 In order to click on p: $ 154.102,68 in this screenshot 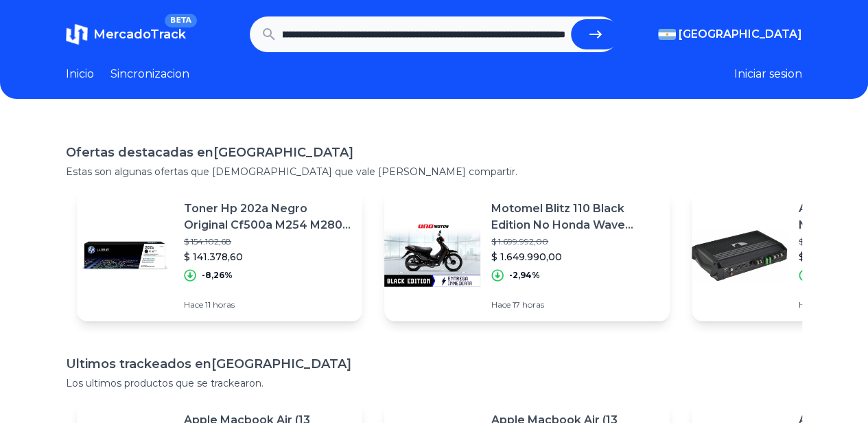, I will do `click(268, 242)`.